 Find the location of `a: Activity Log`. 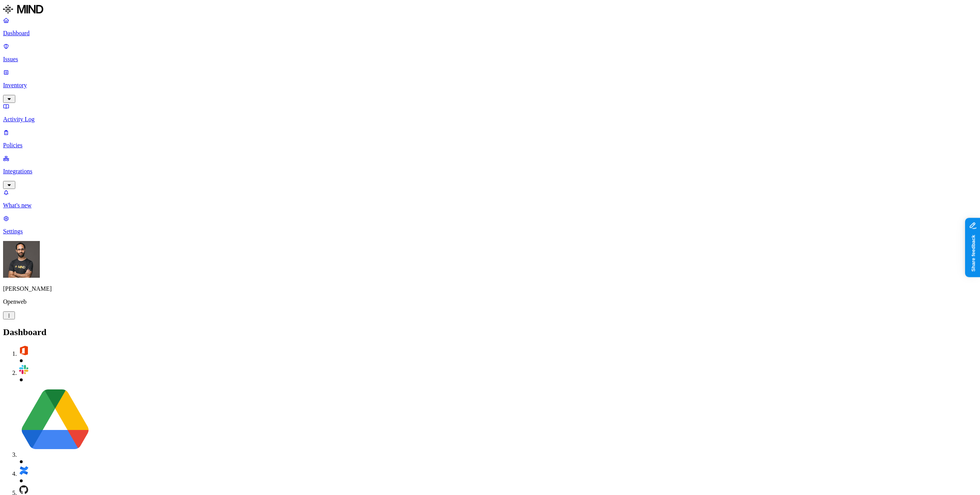

a: Activity Log is located at coordinates (490, 113).